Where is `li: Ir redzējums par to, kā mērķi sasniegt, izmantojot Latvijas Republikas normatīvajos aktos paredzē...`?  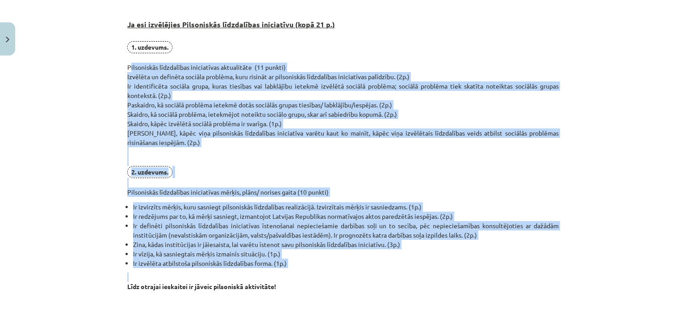
li: Ir redzējums par to, kā mērķi sasniegt, izmantojot Latvijas Republikas normatīvajos aktos paredzē... is located at coordinates (346, 216).